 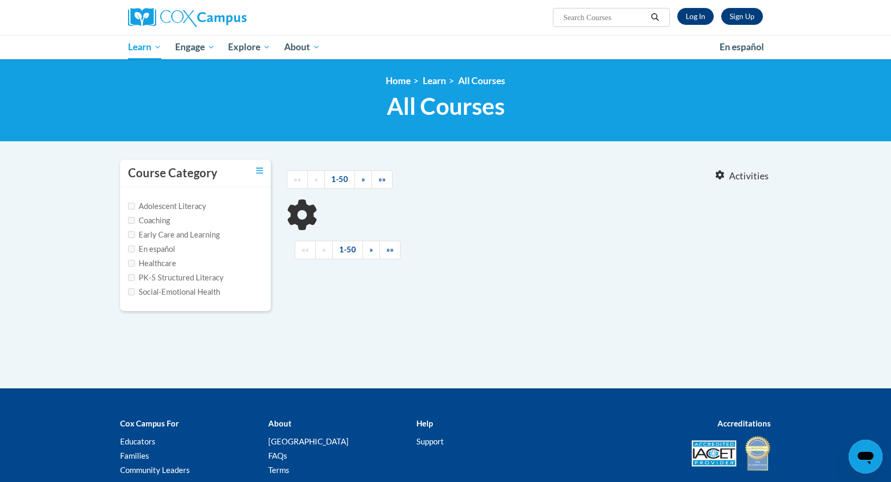 What do you see at coordinates (195, 47) in the screenshot?
I see `span: Engage` at bounding box center [195, 47].